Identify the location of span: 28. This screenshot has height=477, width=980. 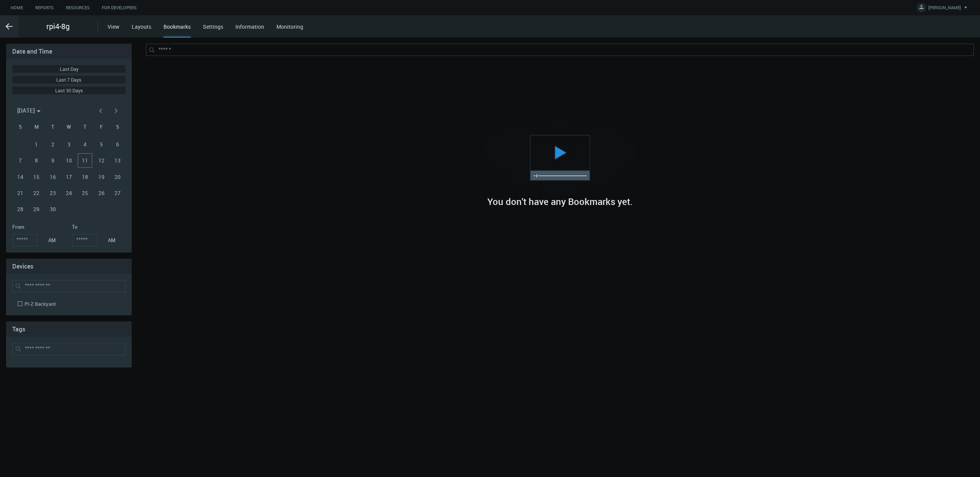
(21, 209).